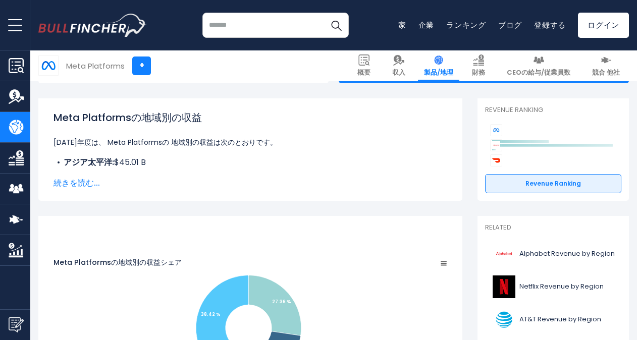  I want to click on span: 競合 他社, so click(606, 73).